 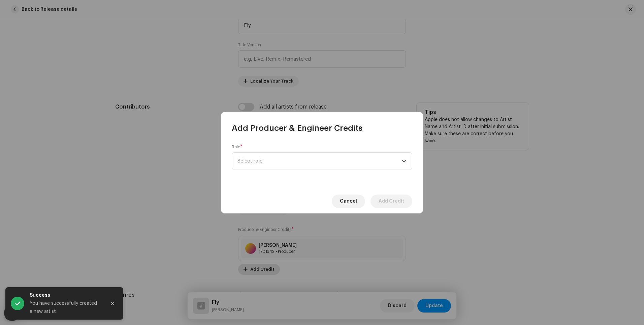 What do you see at coordinates (392, 201) in the screenshot?
I see `span: Add Credit` at bounding box center [392, 201].